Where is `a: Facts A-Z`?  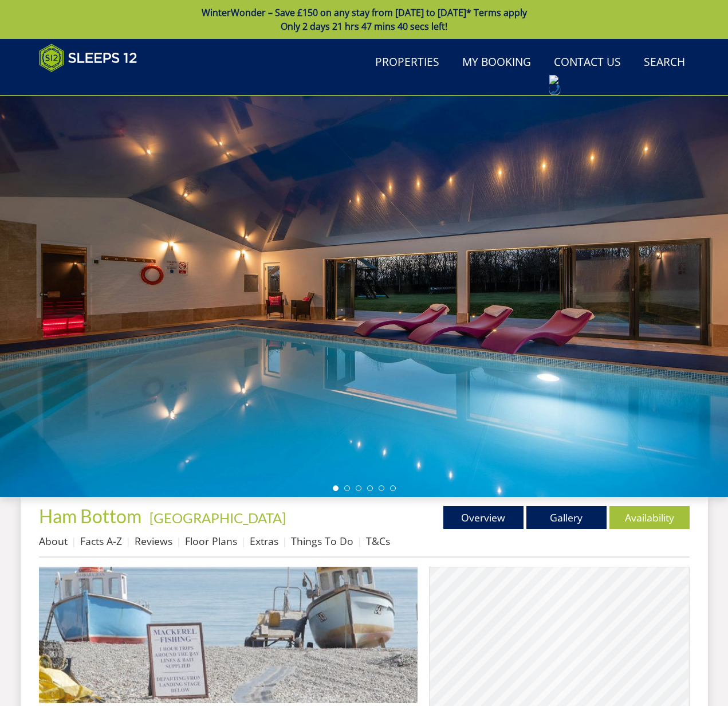 a: Facts A-Z is located at coordinates (101, 541).